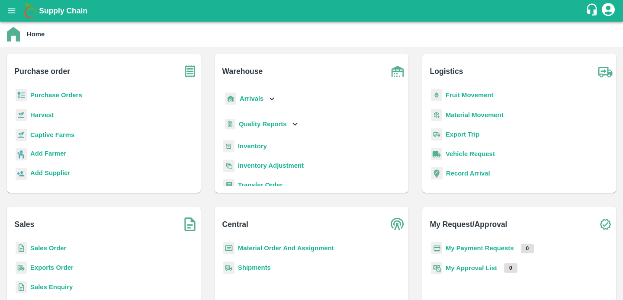  Describe the element at coordinates (606, 225) in the screenshot. I see `img: check` at that location.